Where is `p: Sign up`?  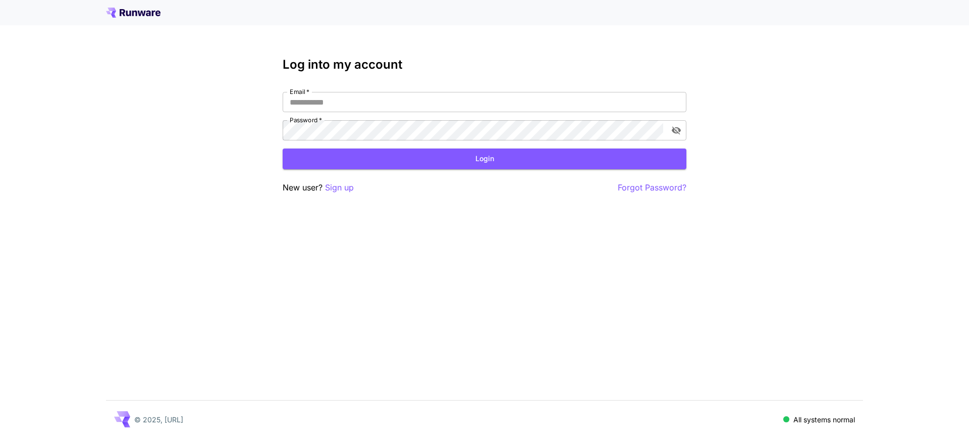
p: Sign up is located at coordinates (339, 187).